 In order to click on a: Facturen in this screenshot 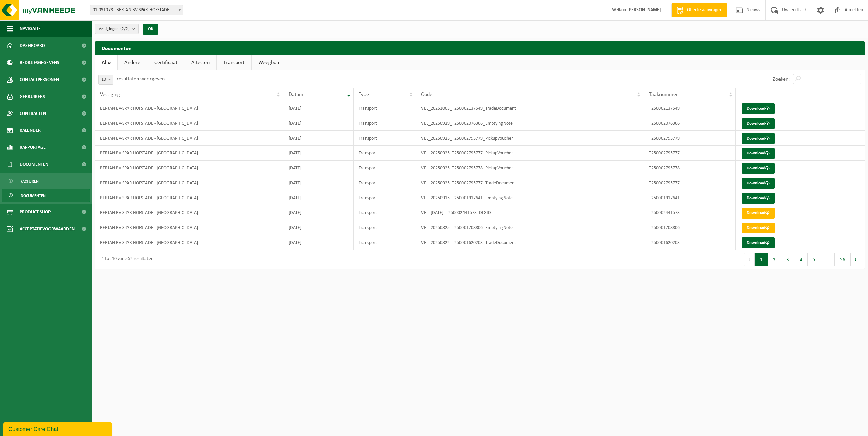, I will do `click(46, 181)`.